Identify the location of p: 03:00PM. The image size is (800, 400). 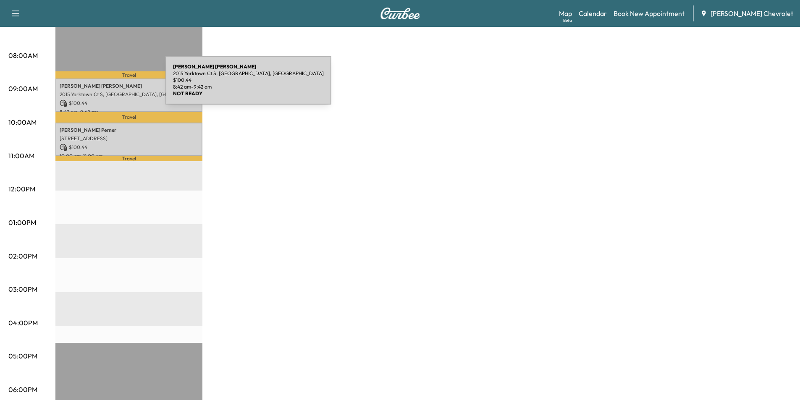
(23, 289).